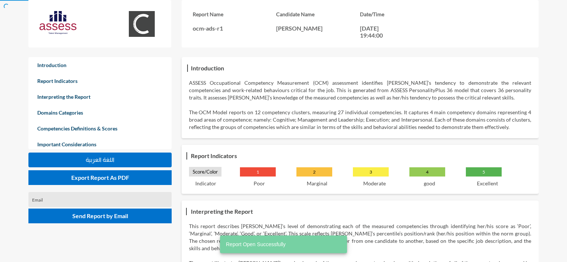 This screenshot has height=262, width=567. What do you see at coordinates (142, 24) in the screenshot?
I see `img: OCM.svg` at bounding box center [142, 24].